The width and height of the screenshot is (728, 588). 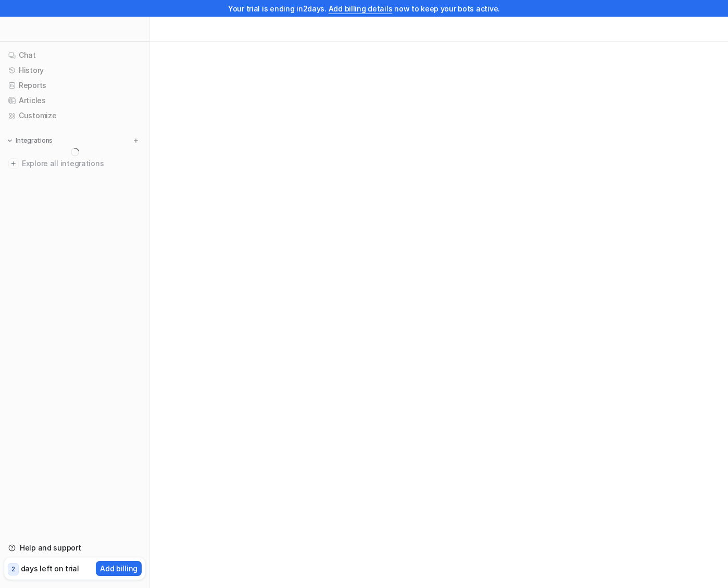 I want to click on img: menu_add.svg, so click(x=136, y=140).